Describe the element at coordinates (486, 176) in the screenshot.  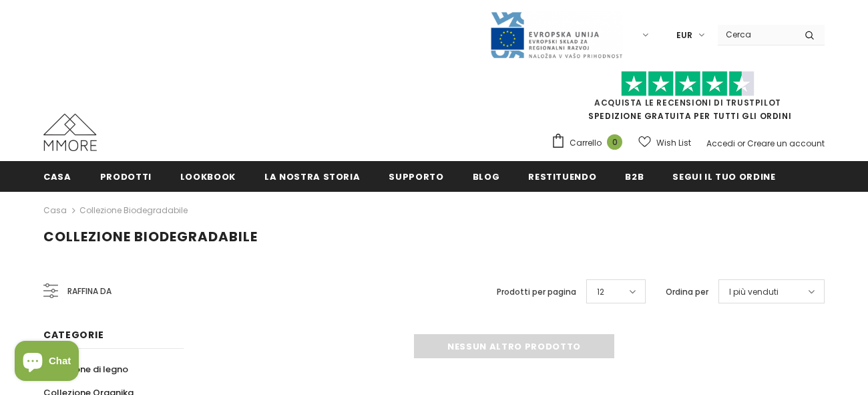
I see `a: Blog` at that location.